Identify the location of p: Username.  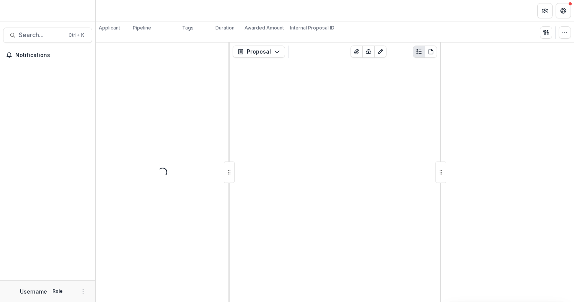
(33, 291).